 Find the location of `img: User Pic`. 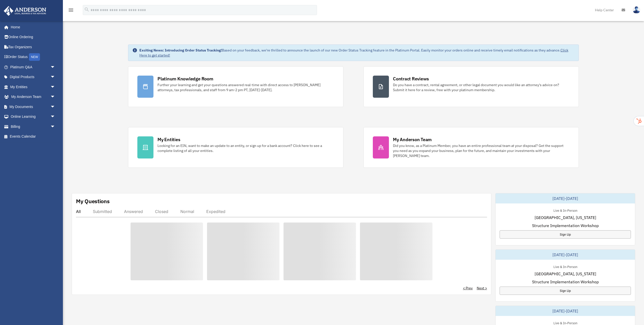

img: User Pic is located at coordinates (636, 10).